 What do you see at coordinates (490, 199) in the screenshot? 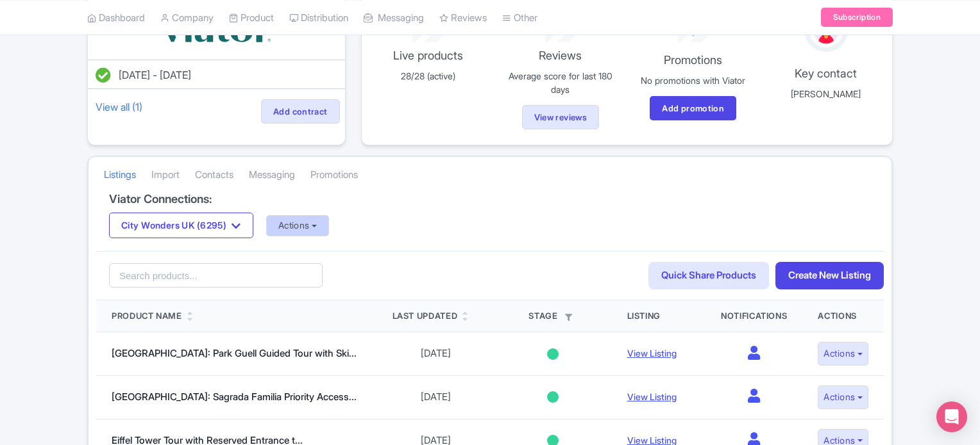
I see `h4: Viator Connections:` at bounding box center [490, 199].